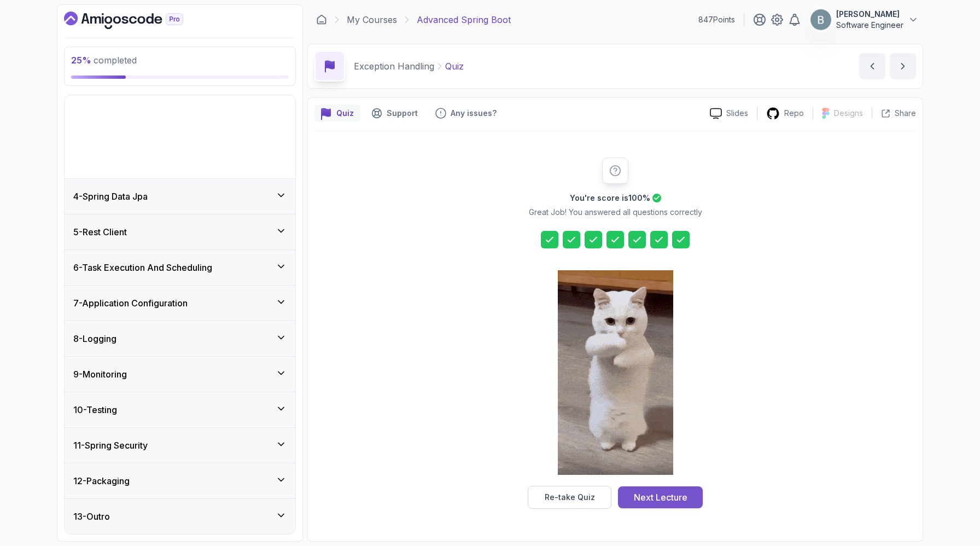  What do you see at coordinates (101, 481) in the screenshot?
I see `h3: 12 - Packaging` at bounding box center [101, 481].